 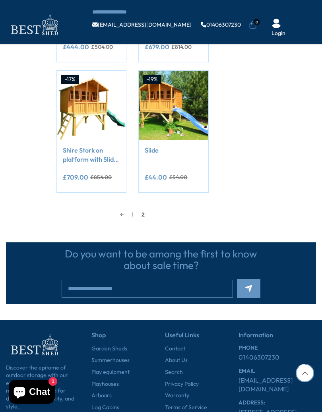 I want to click on div: -19%, so click(x=152, y=79).